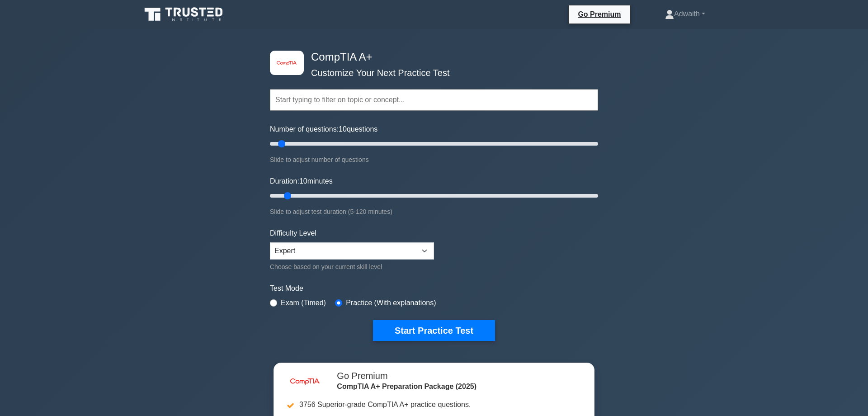  What do you see at coordinates (301, 181) in the screenshot?
I see `label: Duration: minutes` at bounding box center [301, 181].